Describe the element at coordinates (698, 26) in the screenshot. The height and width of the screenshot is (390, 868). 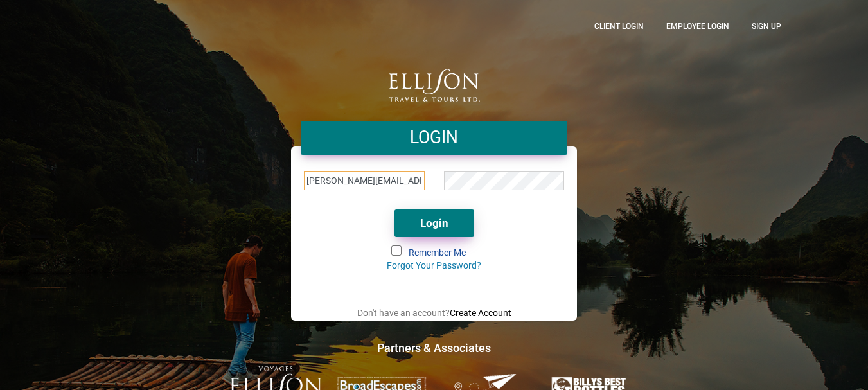
I see `a: Employee Login` at that location.